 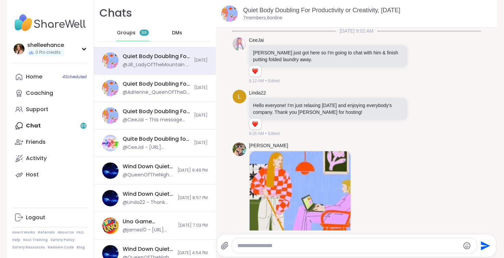 What do you see at coordinates (50, 218) in the screenshot?
I see `a: Logout` at bounding box center [50, 218].